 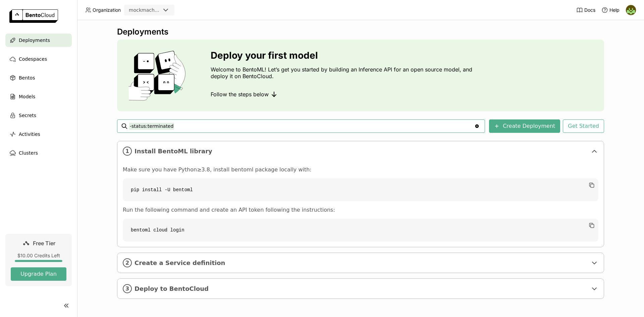 I want to click on span: Deployments, so click(x=34, y=40).